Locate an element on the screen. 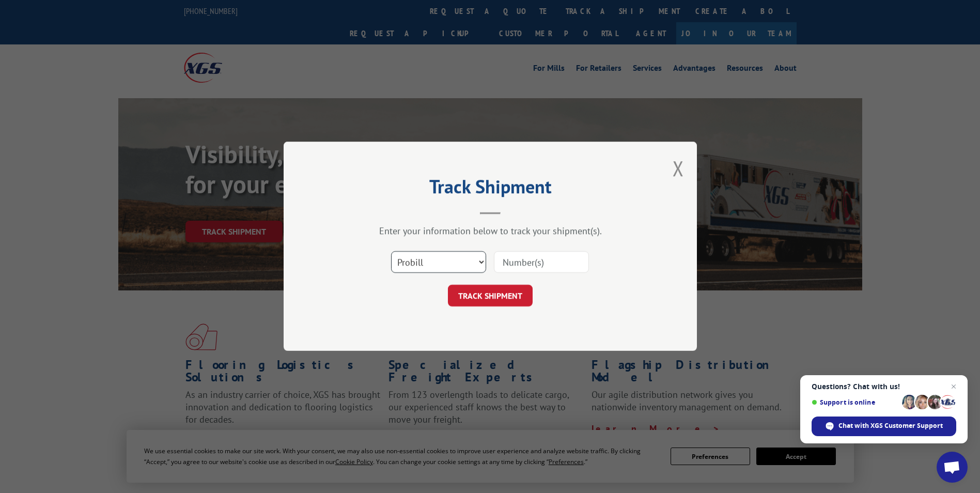 The height and width of the screenshot is (493, 980). span: Support is online is located at coordinates (854, 402).